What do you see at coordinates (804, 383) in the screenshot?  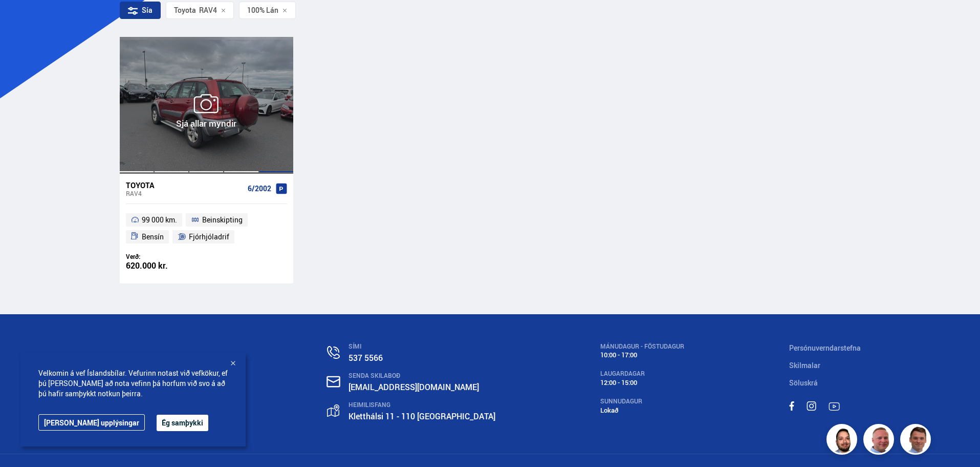 I see `a: Söluskrá` at bounding box center [804, 383].